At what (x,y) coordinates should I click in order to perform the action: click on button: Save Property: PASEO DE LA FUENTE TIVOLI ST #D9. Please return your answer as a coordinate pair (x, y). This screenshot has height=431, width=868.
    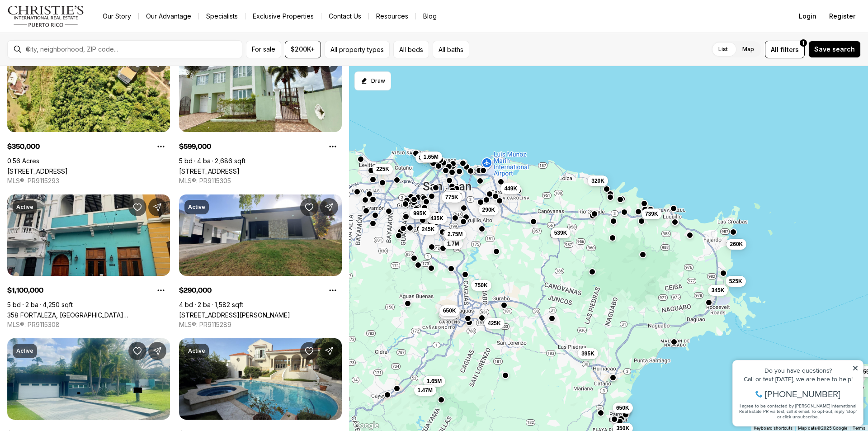
    Looking at the image, I should click on (309, 351).